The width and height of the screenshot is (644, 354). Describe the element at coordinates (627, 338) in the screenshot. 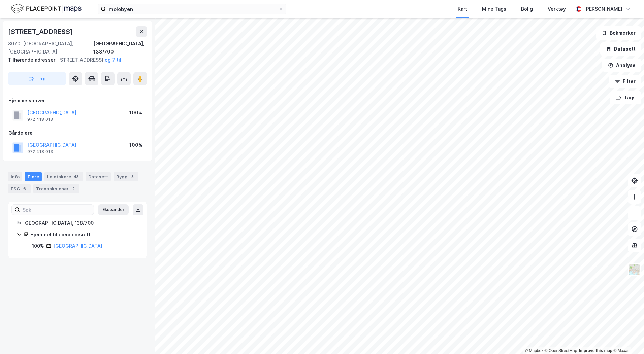

I see `div: Kontrollprogram for chat` at that location.